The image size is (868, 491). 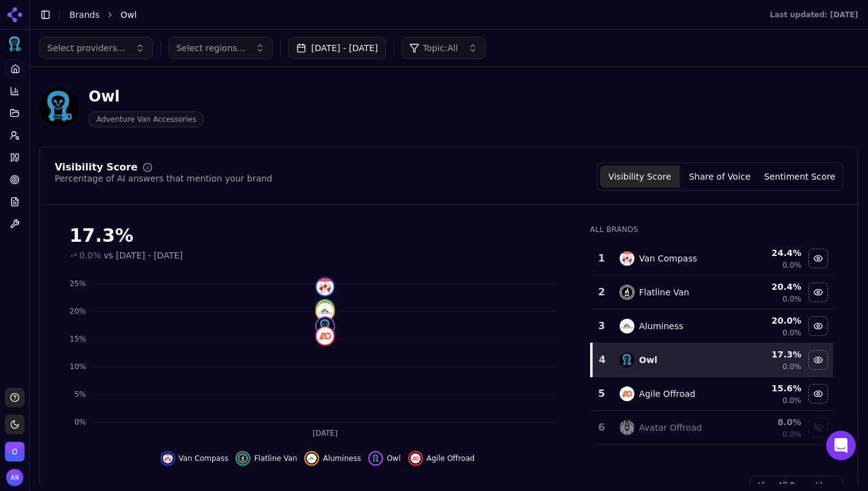 I want to click on tr: 1van compassVan Compass24.4%0.0%Hide van compass data, so click(x=712, y=258).